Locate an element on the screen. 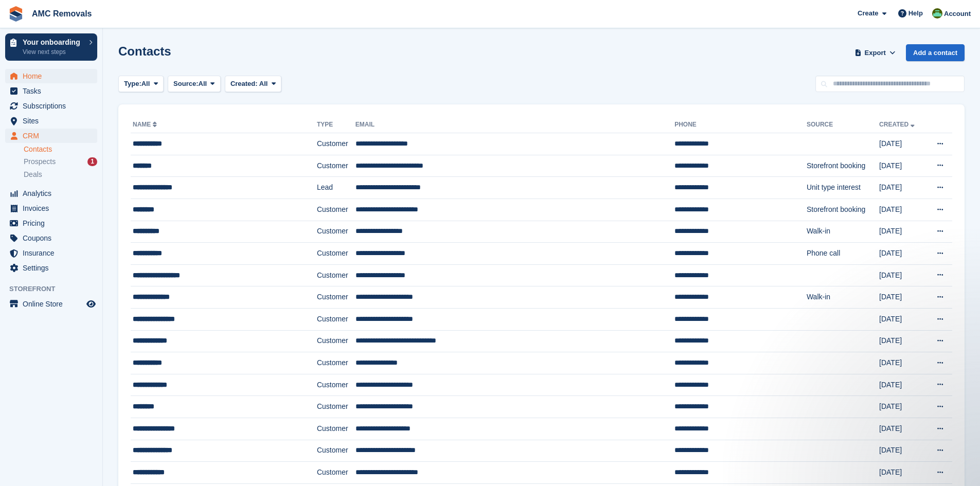 The height and width of the screenshot is (486, 980). span: Insurance is located at coordinates (54, 253).